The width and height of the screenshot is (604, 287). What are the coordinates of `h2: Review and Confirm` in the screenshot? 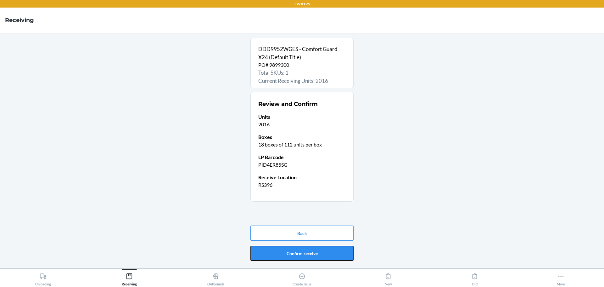 It's located at (302, 104).